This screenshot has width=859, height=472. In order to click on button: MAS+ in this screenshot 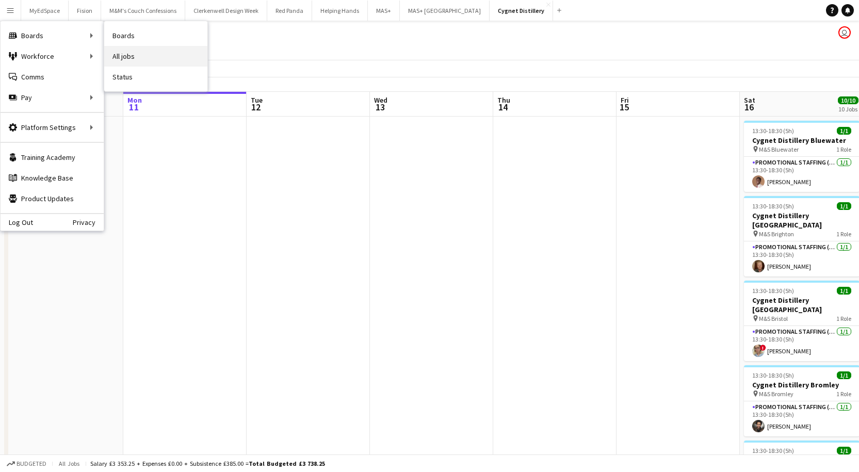, I will do `click(384, 10)`.